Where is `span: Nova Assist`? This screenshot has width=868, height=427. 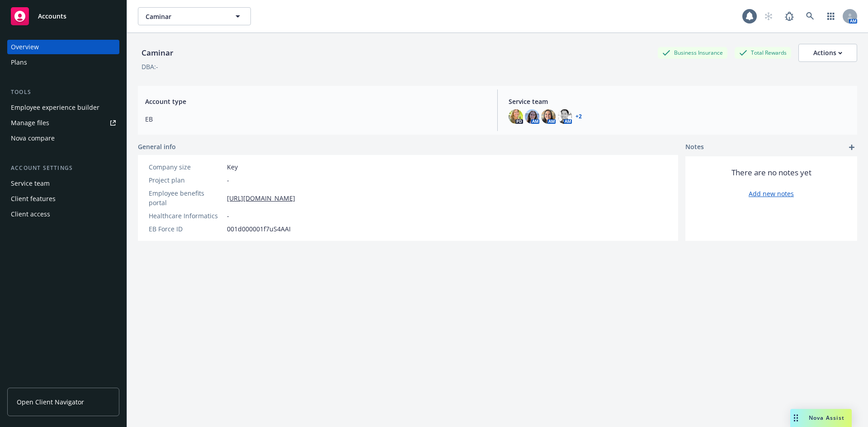 span: Nova Assist is located at coordinates (826, 417).